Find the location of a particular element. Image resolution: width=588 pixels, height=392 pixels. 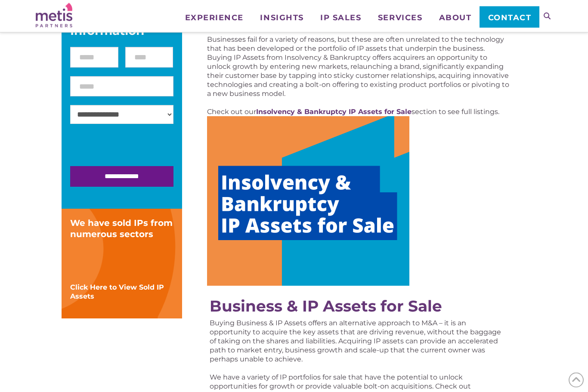

p: Businesses fail for a variety of reasons, but these are often unrelated to the technology that ha... is located at coordinates (358, 66).